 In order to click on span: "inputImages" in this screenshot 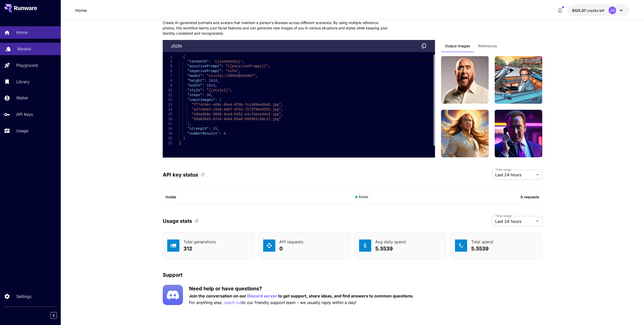, I will do `click(201, 100)`.